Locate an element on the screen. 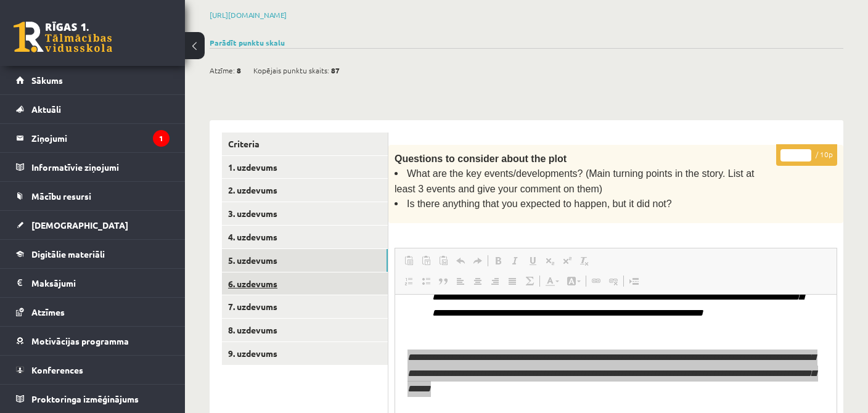  a: Вставить (Ctrl+V) is located at coordinates (408, 261).